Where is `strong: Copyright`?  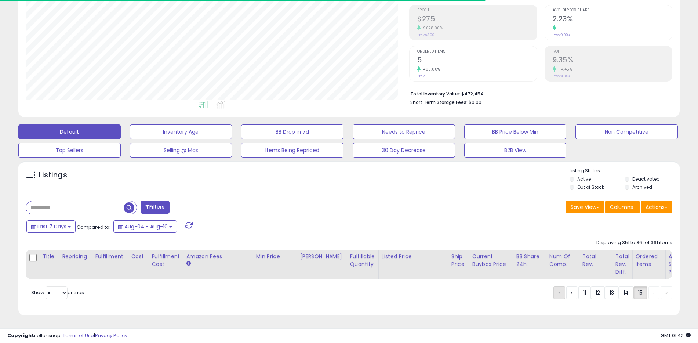
strong: Copyright is located at coordinates (21, 335).